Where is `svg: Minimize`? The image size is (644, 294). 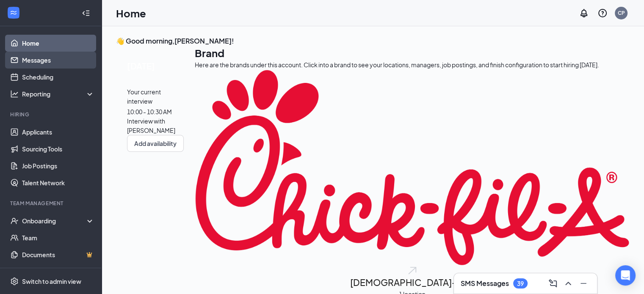 svg: Minimize is located at coordinates (583, 283).